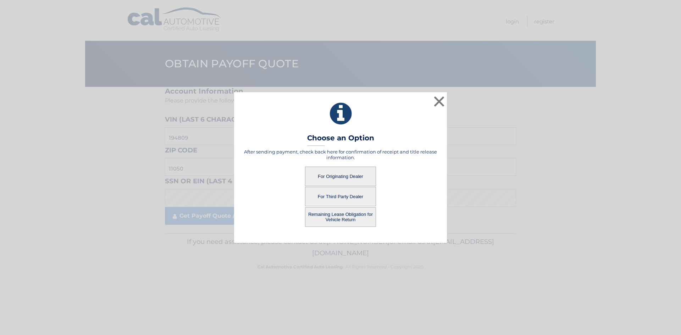 The height and width of the screenshot is (335, 681). I want to click on h5: After sending payment, check back here for confirmation of receipt and title release information., so click(340, 155).